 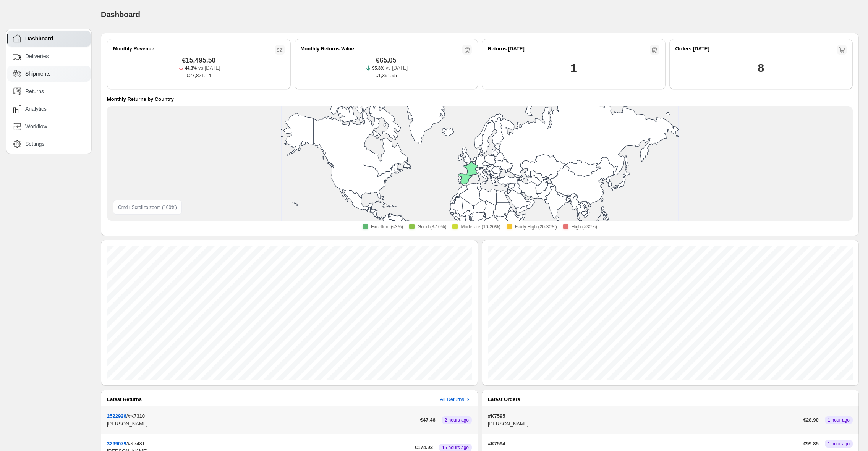 I want to click on h3: Latest Returns, so click(x=124, y=399).